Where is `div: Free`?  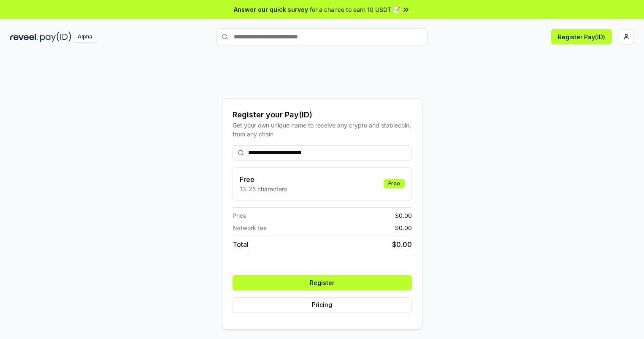
div: Free is located at coordinates (394, 184).